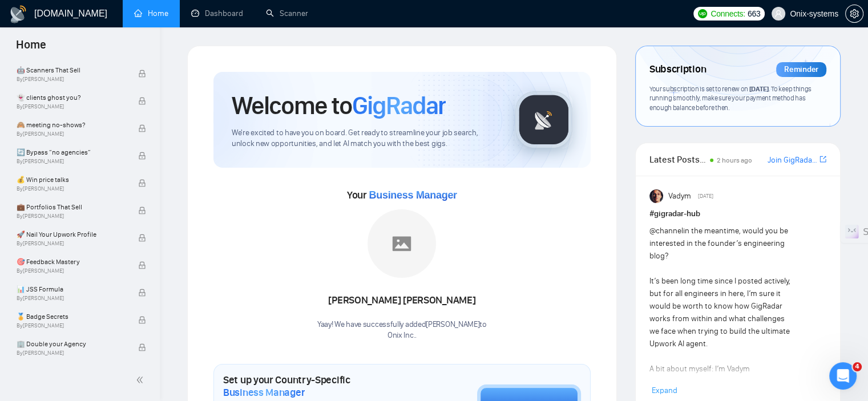 The image size is (868, 401). Describe the element at coordinates (71, 98) in the screenshot. I see `span: 👻 clients ghost you?` at that location.